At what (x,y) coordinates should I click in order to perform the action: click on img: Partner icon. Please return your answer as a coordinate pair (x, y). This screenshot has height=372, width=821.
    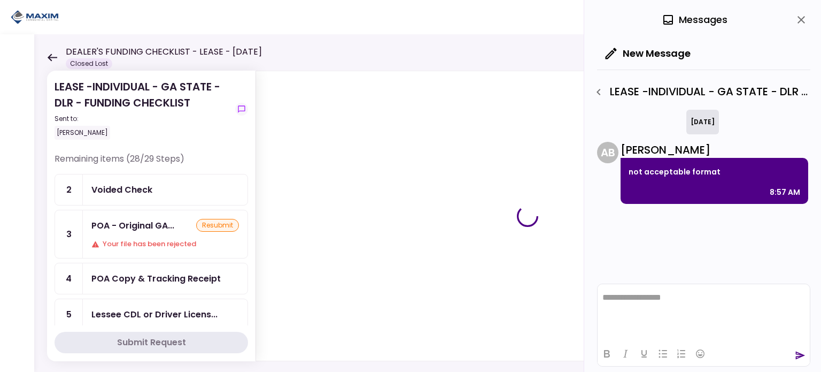
    Looking at the image, I should click on (35, 17).